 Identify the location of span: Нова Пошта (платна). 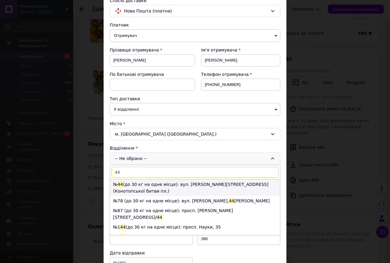
(196, 11).